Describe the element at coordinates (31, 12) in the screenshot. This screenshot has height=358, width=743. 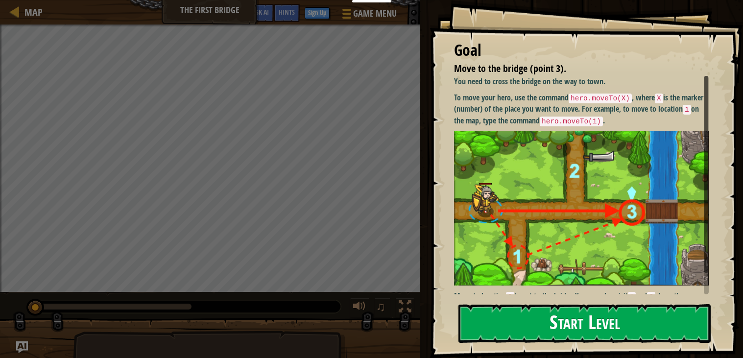
I see `a: Map` at that location.